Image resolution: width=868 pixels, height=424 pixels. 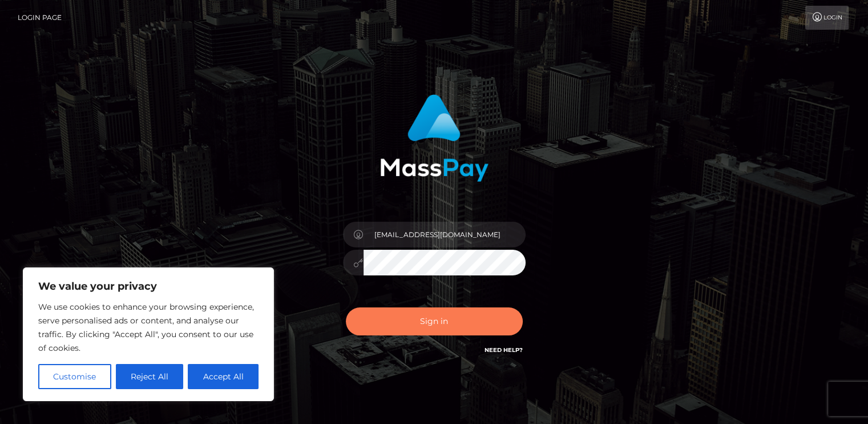 I want to click on button: Sign in, so click(x=434, y=322).